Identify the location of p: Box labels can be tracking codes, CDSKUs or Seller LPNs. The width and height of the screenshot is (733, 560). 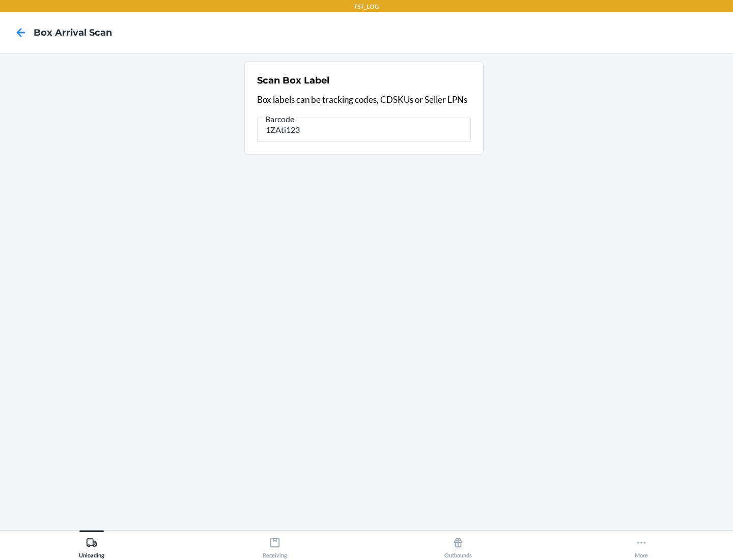
(364, 100).